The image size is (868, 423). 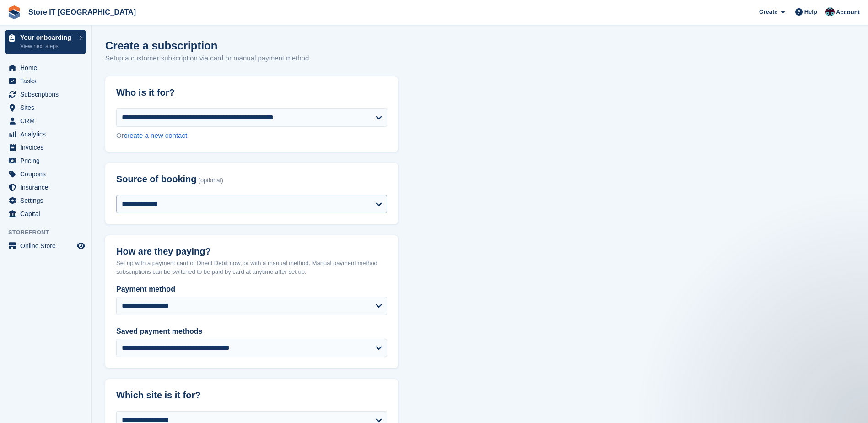 What do you see at coordinates (252, 289) in the screenshot?
I see `label: Payment method` at bounding box center [252, 289].